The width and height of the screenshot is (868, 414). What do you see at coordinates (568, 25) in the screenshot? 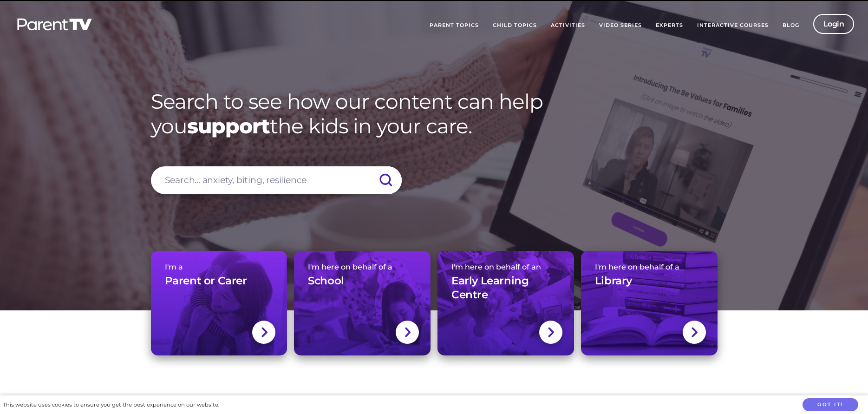
I see `a: Activities` at bounding box center [568, 25].